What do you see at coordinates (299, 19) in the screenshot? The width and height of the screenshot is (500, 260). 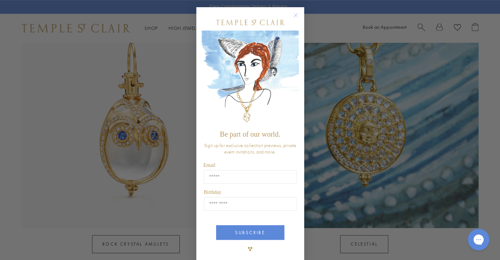 I see `button: Close dialog` at bounding box center [299, 19].